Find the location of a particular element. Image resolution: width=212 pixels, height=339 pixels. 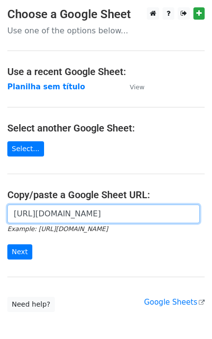

small: View is located at coordinates (137, 87).